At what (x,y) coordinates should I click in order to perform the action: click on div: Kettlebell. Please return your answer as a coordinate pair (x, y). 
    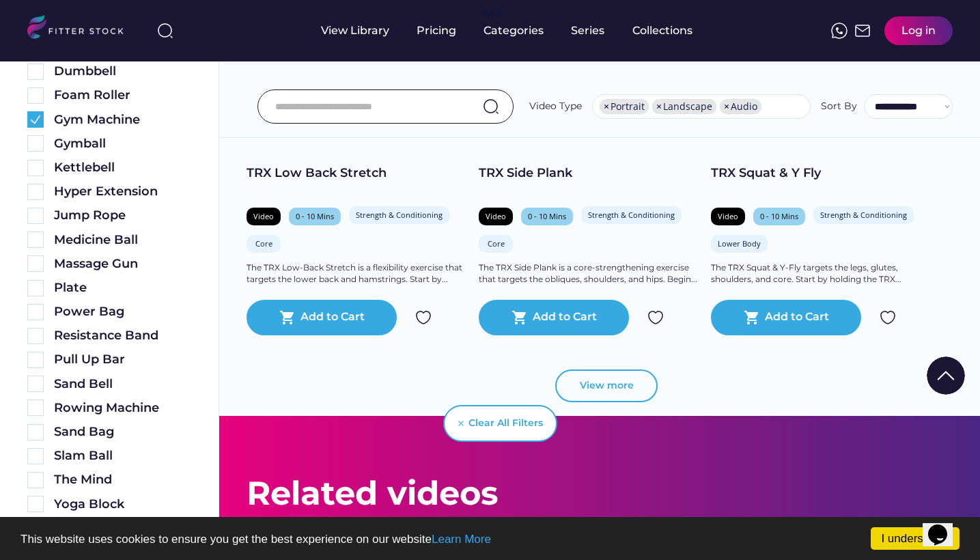
    Looking at the image, I should click on (122, 167).